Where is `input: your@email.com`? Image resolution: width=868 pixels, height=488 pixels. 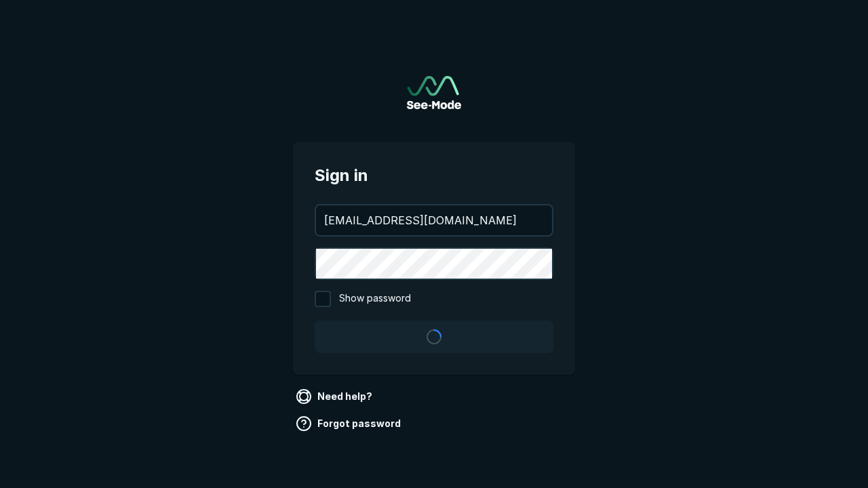
input: your@email.com is located at coordinates (434, 221).